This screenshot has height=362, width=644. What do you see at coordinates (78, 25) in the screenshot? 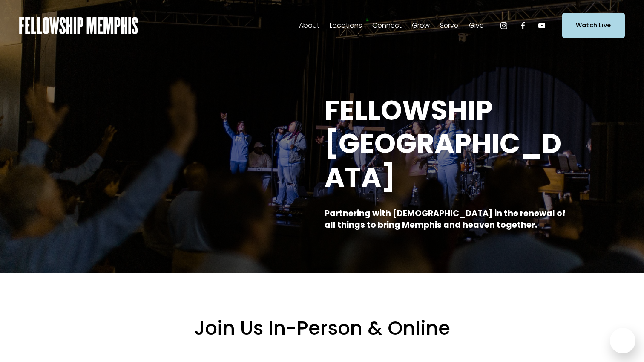
I see `img: Fellowship Memphis` at bounding box center [78, 25].